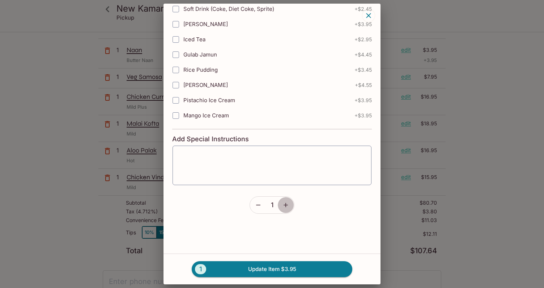  Describe the element at coordinates (206, 115) in the screenshot. I see `span: Mango Ice Cream` at that location.